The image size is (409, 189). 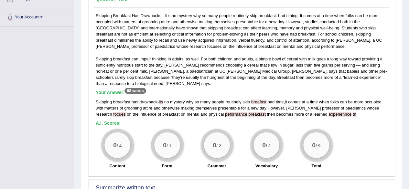 I want to click on span: paediatrics, so click(x=356, y=108).